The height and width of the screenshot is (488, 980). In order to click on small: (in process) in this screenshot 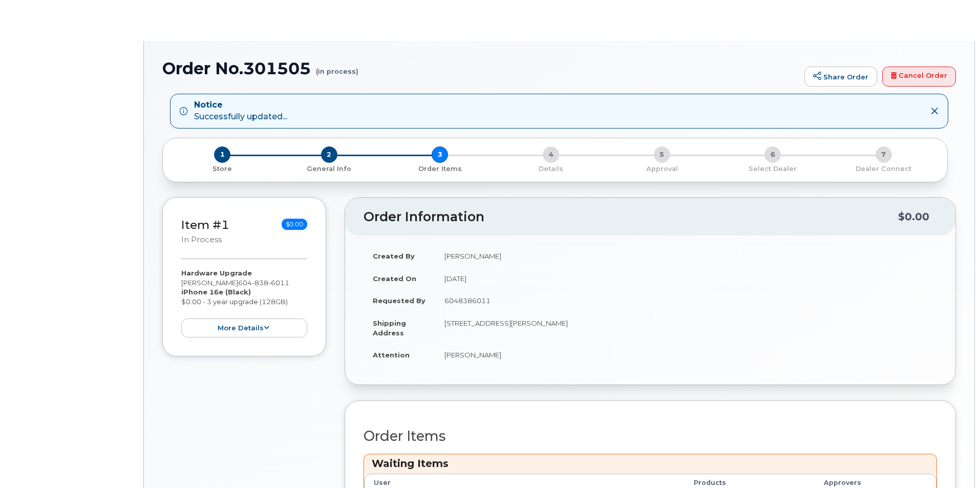, I will do `click(337, 67)`.